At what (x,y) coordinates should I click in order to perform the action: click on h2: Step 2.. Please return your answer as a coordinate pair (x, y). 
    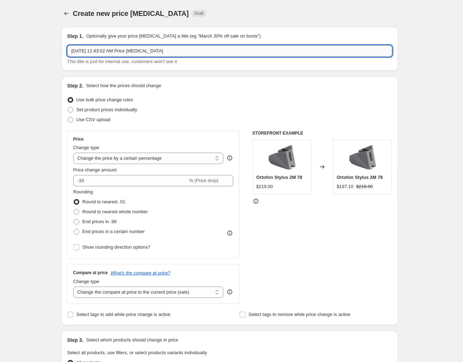
    Looking at the image, I should click on (75, 86).